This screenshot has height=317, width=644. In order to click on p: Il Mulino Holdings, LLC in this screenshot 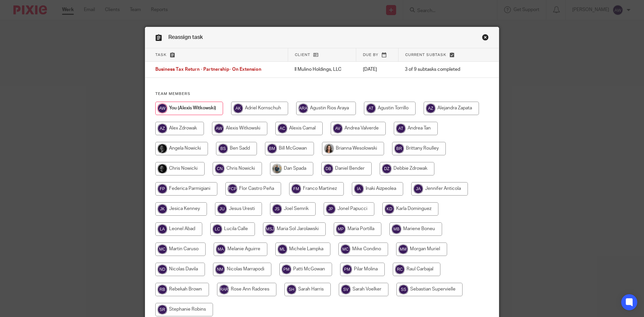, I will do `click(322, 69)`.